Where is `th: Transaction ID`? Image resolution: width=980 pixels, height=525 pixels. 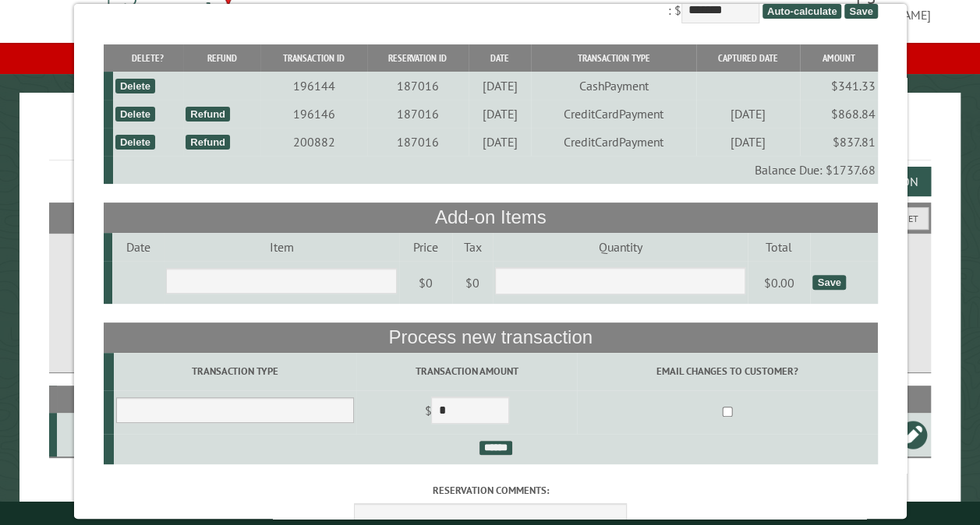
th: Transaction ID is located at coordinates (313, 58).